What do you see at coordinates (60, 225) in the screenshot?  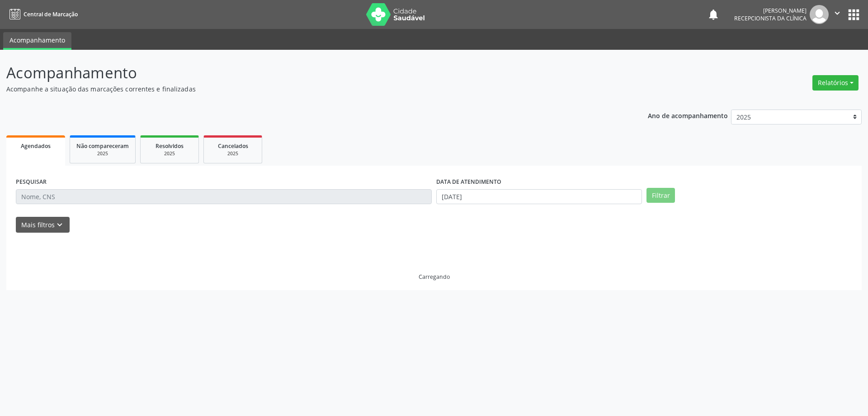 I see `i: keyboard_arrow_down` at bounding box center [60, 225].